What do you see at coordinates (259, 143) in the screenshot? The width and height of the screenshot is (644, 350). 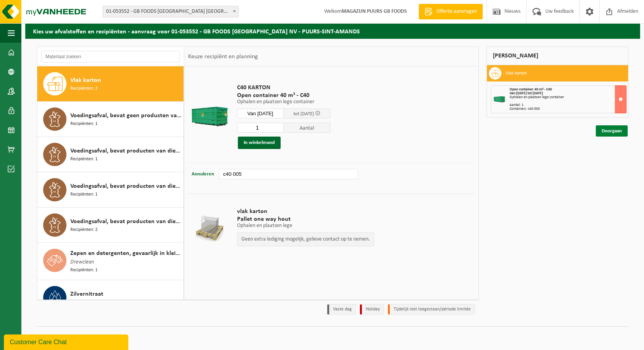 I see `button: In winkelmand` at bounding box center [259, 143].